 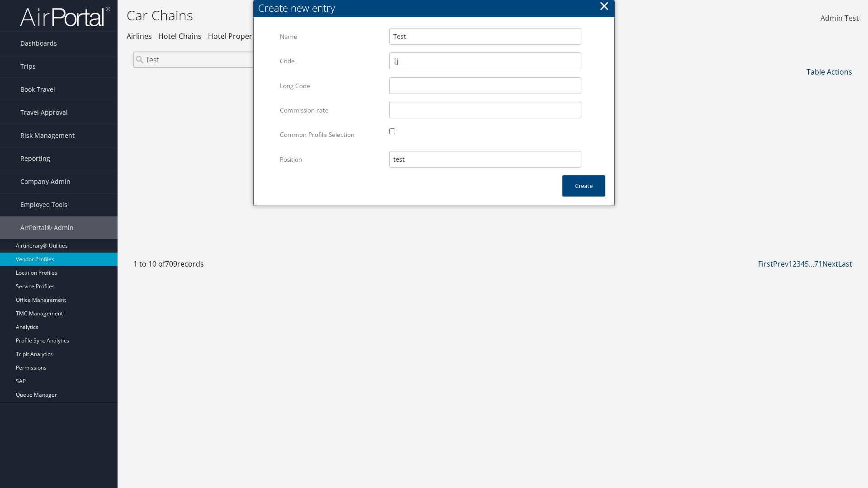 What do you see at coordinates (583, 186) in the screenshot?
I see `button: Create` at bounding box center [583, 186].